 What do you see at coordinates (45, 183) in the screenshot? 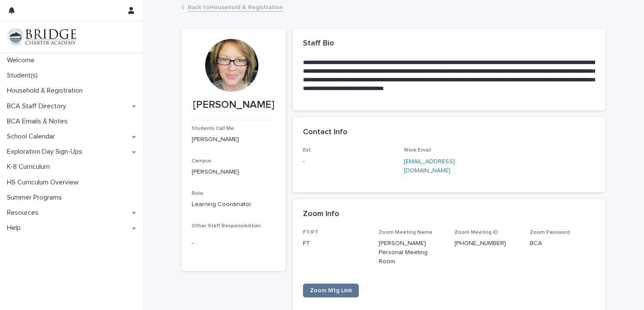
I see `p: HS Curriculum Overview` at bounding box center [45, 183].